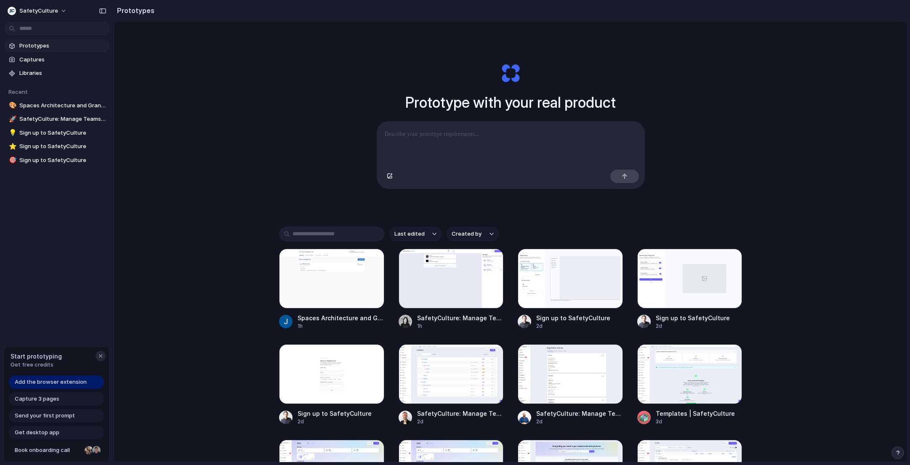 This screenshot has height=465, width=910. What do you see at coordinates (696, 413) in the screenshot?
I see `div: Templates | SafetyCulture` at bounding box center [696, 413].